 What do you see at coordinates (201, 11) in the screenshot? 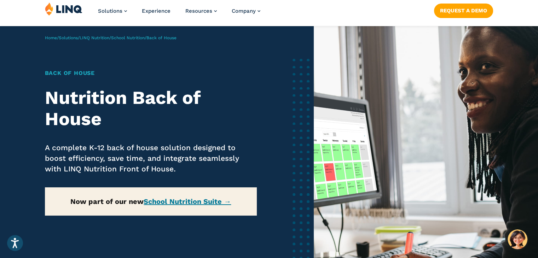
I see `a: Resources` at bounding box center [201, 11].